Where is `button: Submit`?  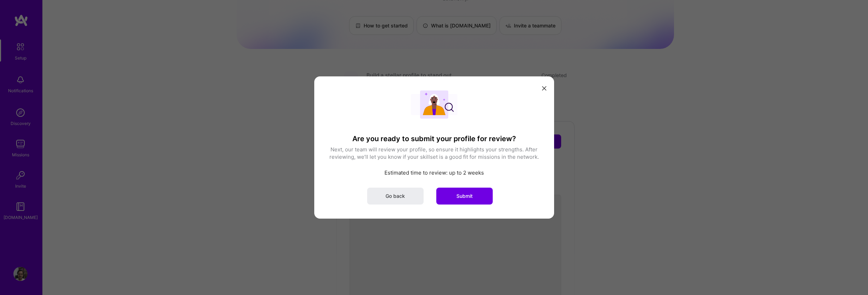
button: Submit is located at coordinates (464, 196).